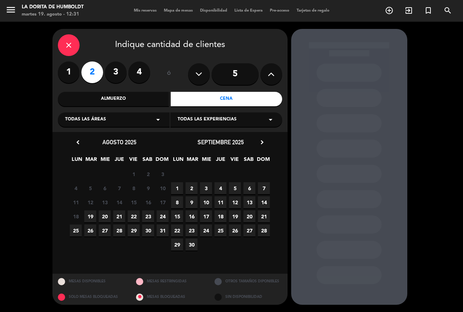  I want to click on span: 27, so click(105, 231).